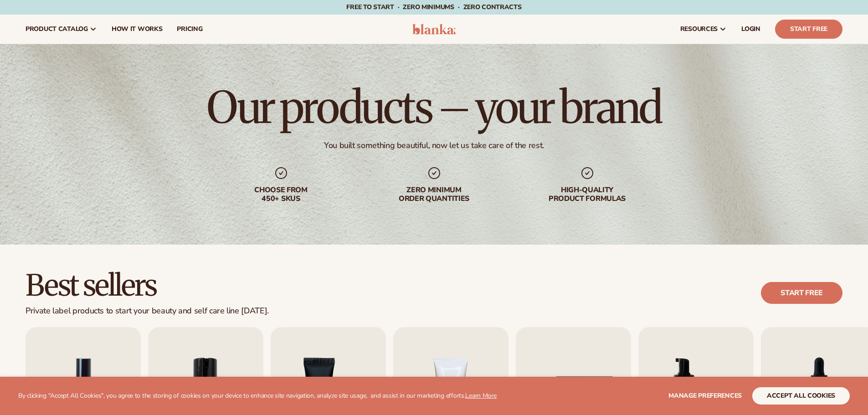  I want to click on a: LOGIN, so click(750, 29).